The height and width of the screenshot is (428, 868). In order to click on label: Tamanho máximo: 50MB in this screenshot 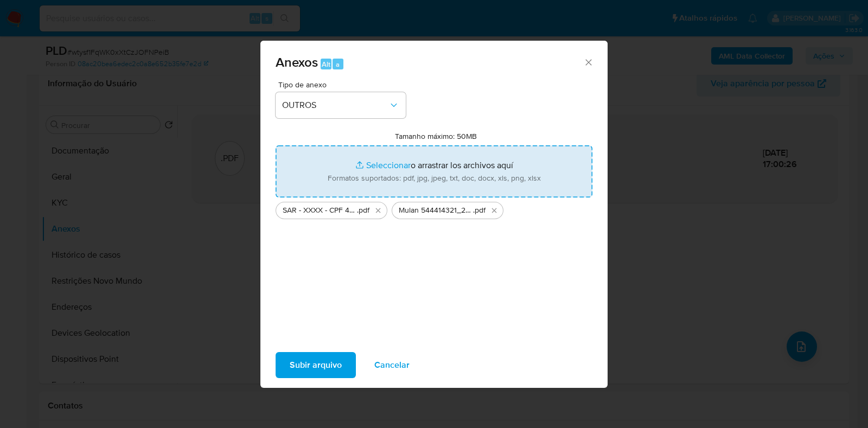, I will do `click(436, 136)`.